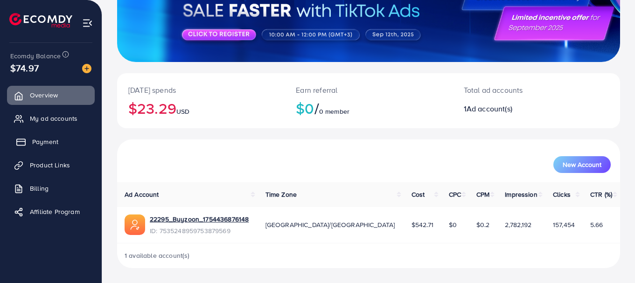 The height and width of the screenshot is (283, 635). What do you see at coordinates (564, 225) in the screenshot?
I see `span: 157,454` at bounding box center [564, 225].